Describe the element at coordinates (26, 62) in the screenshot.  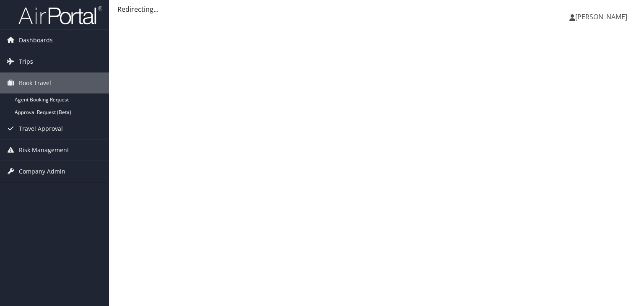
I see `span: Trips` at that location.